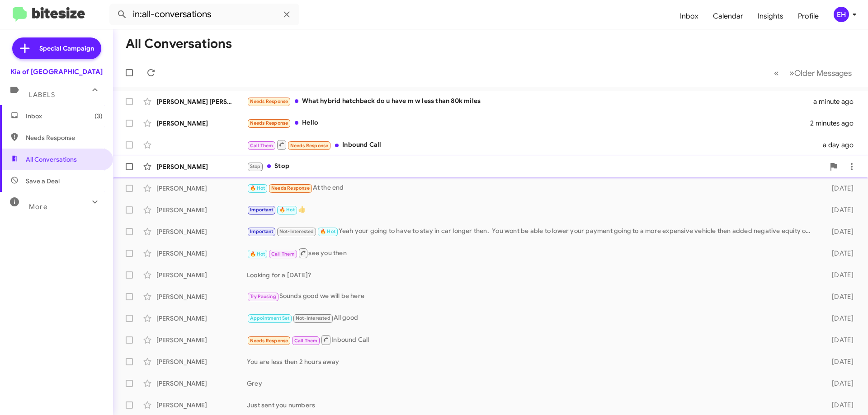 This screenshot has width=868, height=415. I want to click on div: 2 minutes ago, so click(835, 124).